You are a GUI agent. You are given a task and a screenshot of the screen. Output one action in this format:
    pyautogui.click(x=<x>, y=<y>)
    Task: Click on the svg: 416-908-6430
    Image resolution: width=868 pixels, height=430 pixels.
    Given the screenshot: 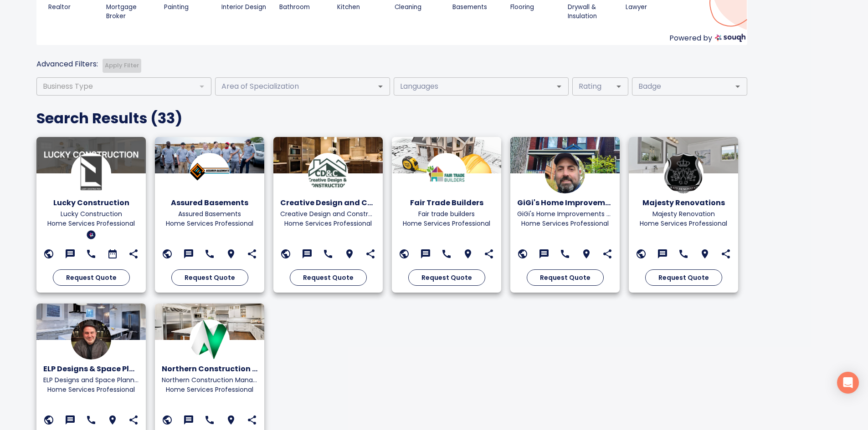 What is the action you would take?
    pyautogui.click(x=209, y=421)
    